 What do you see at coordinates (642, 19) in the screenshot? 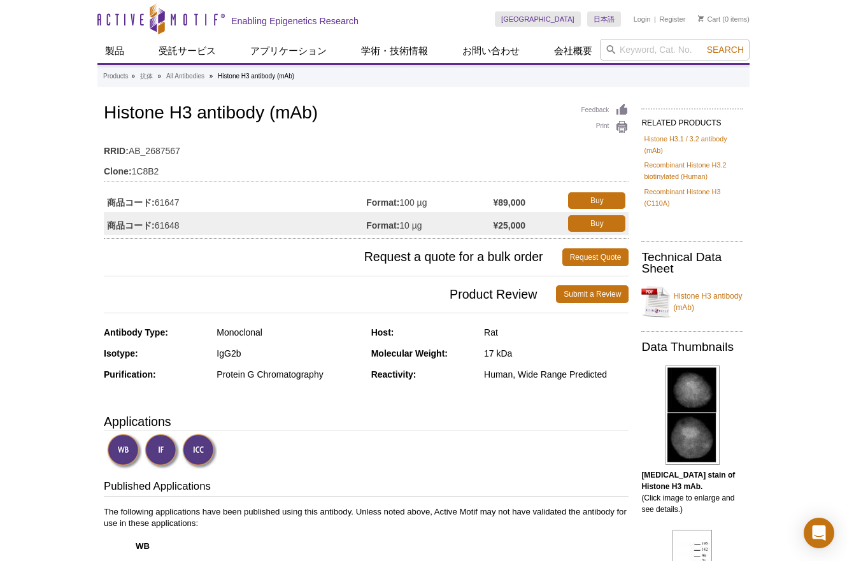
I see `a: Login` at bounding box center [642, 19].